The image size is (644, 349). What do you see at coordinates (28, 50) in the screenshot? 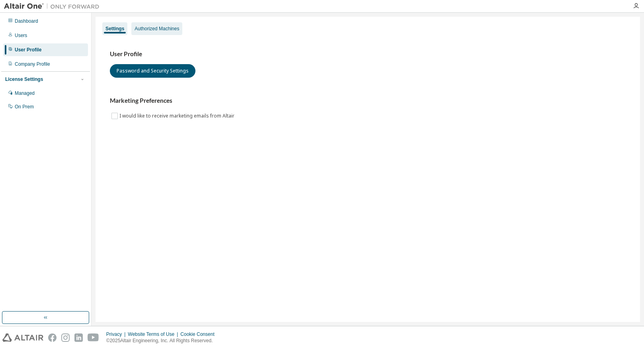
I see `div: User Profile` at bounding box center [28, 50].